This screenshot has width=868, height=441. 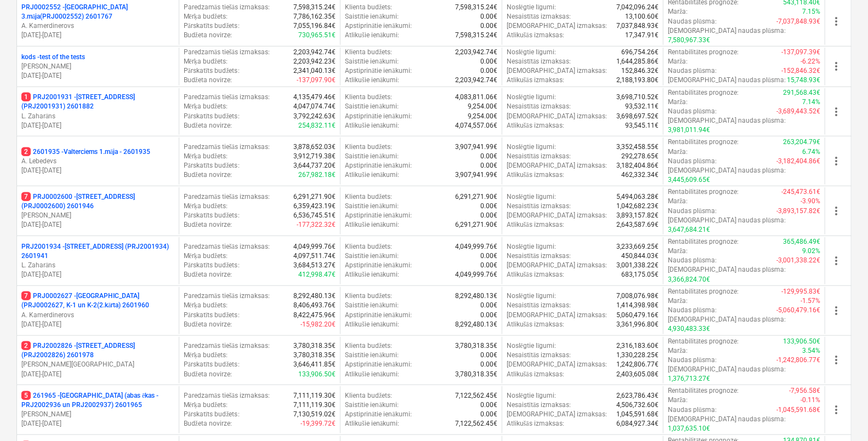 What do you see at coordinates (53, 57) in the screenshot?
I see `p: kods - test of the tests` at bounding box center [53, 57].